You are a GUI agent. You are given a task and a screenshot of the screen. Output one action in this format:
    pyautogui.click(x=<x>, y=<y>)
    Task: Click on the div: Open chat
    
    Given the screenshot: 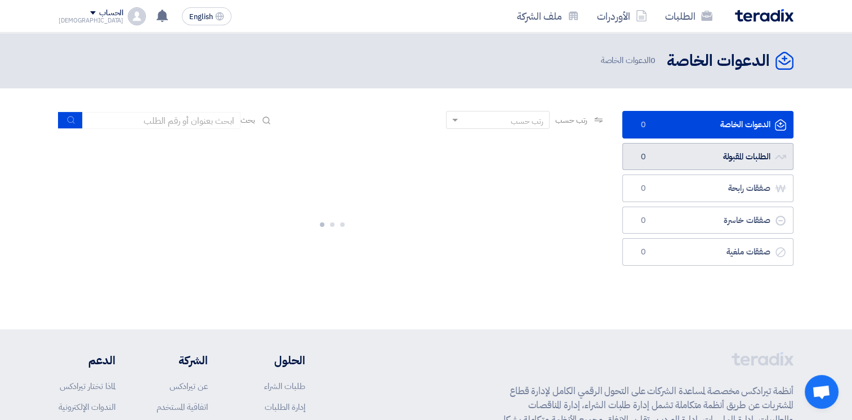 What is the action you would take?
    pyautogui.click(x=821, y=392)
    